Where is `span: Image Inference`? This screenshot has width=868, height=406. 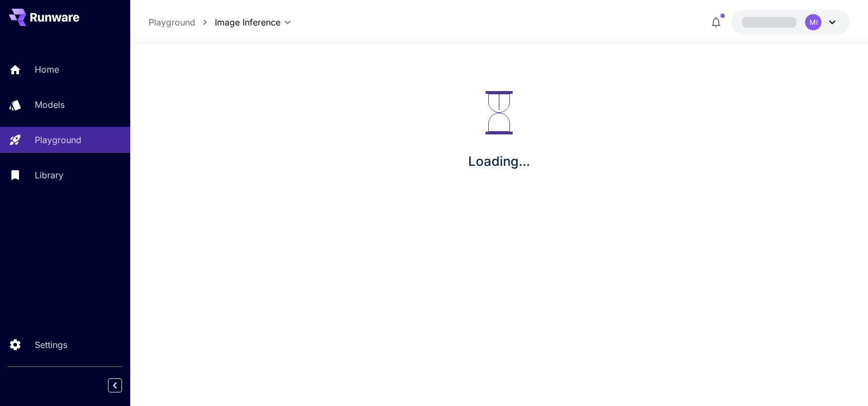
span: Image Inference is located at coordinates (248, 22).